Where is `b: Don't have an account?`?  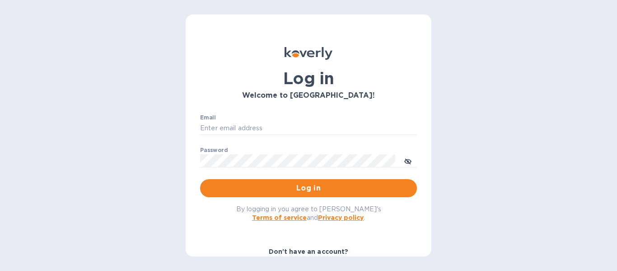 b: Don't have an account? is located at coordinates (308, 251).